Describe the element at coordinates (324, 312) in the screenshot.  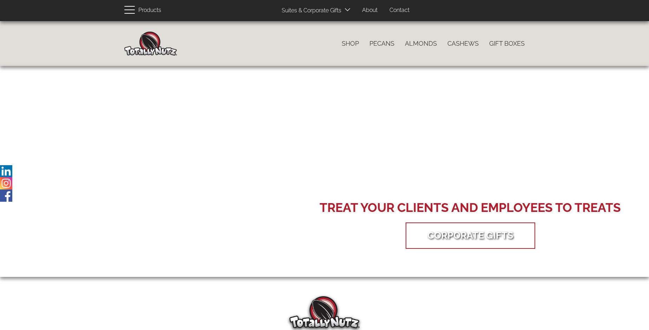
I see `img: Totally Nutz Logo` at that location.